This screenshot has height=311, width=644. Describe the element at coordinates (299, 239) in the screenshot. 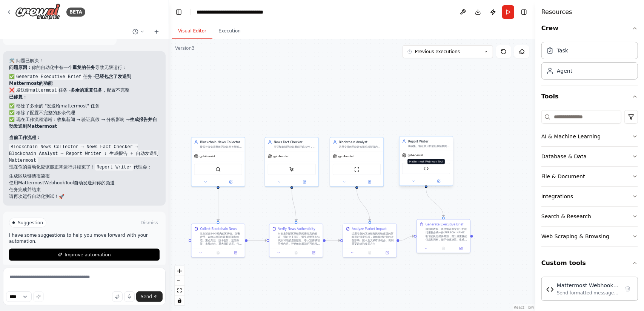

I see `div: 对收集到的区块链新闻进行真伪验证，通过交叉验证、源头追溯等方法识别可能的虚假信息、夸大宣传或误导性内容。评估每条新闻的可信度等级` at that location.